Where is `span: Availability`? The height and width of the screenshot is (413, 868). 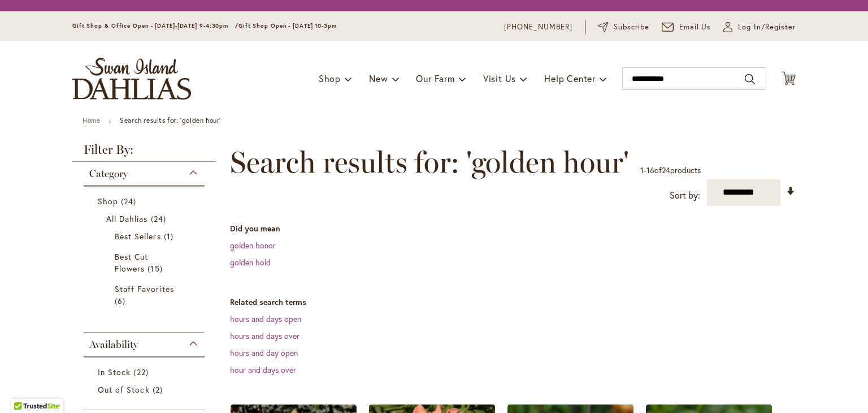
span: Availability is located at coordinates (114, 344).